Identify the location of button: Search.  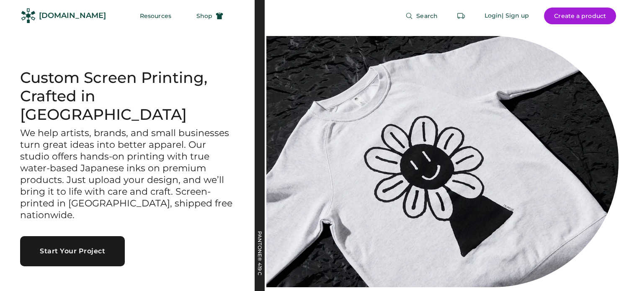
(422, 16).